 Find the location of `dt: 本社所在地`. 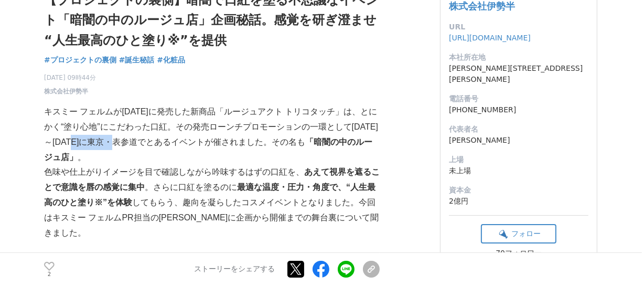

dt: 本社所在地 is located at coordinates (519, 57).